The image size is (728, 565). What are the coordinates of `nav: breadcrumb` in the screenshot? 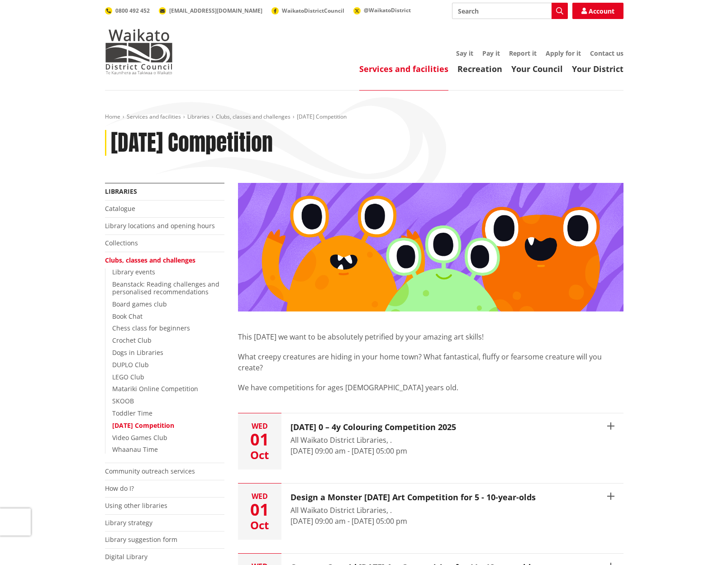 It's located at (364, 117).